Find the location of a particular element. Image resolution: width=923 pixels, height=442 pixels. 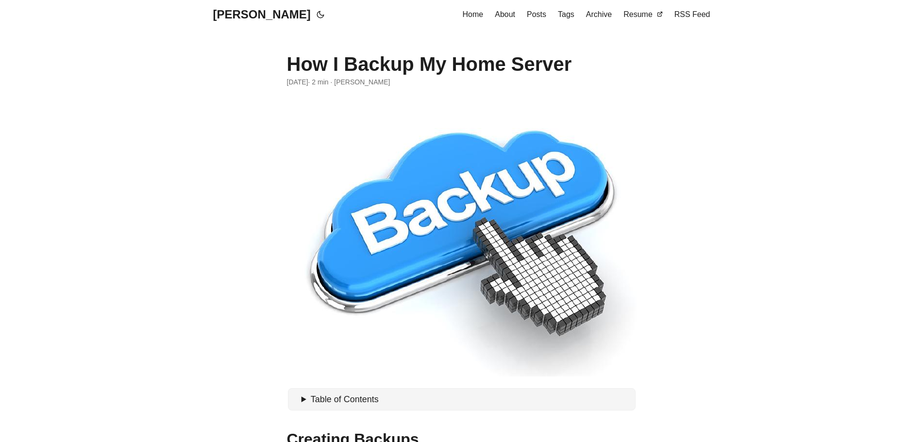

span: Archive is located at coordinates (599, 14).